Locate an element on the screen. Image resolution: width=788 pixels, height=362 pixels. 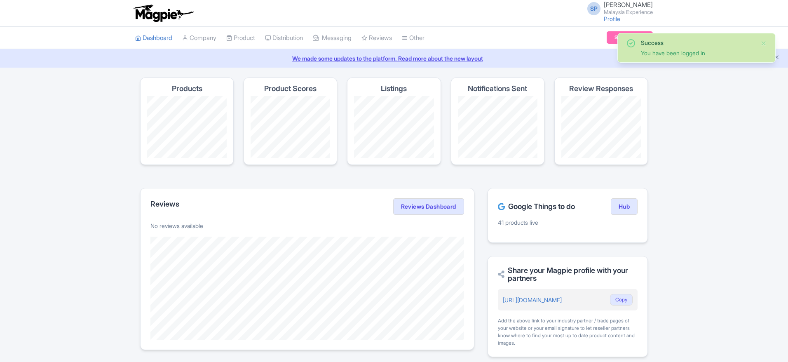
a: Distribution is located at coordinates (284, 38).